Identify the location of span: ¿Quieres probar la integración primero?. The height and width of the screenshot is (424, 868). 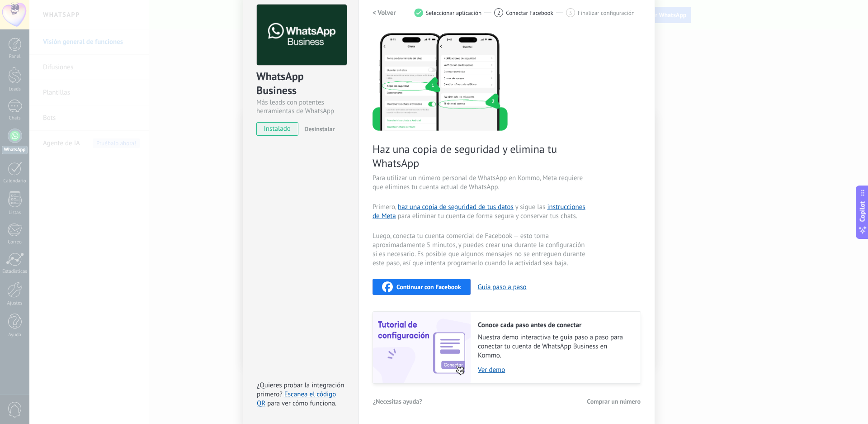
(301, 389).